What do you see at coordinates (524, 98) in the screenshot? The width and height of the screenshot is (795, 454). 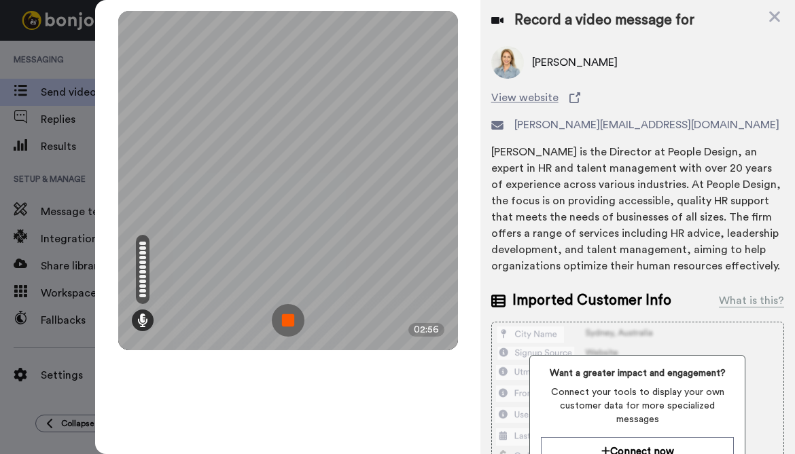 I see `span: View website` at bounding box center [524, 98].